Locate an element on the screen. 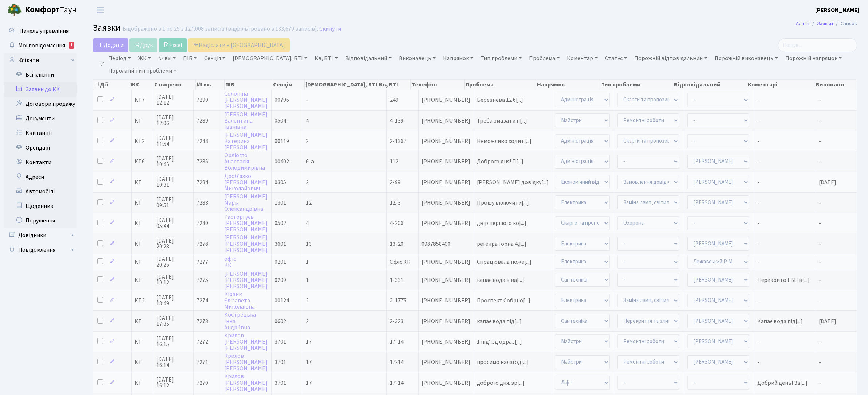 The image size is (868, 395). a: Порожній тип проблеми is located at coordinates (142, 71).